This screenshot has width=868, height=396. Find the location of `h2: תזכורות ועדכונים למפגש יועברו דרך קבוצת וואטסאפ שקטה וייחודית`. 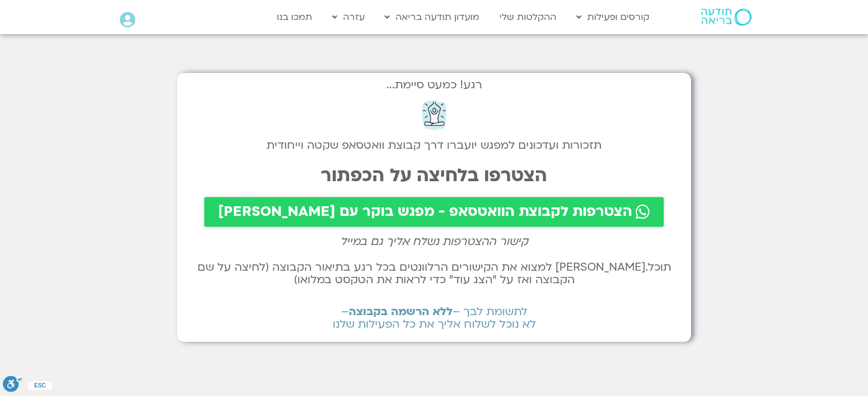

h2: תזכורות ועדכונים למפגש יועברו דרך קבוצת וואטסאפ שקטה וייחודית is located at coordinates (434, 145).